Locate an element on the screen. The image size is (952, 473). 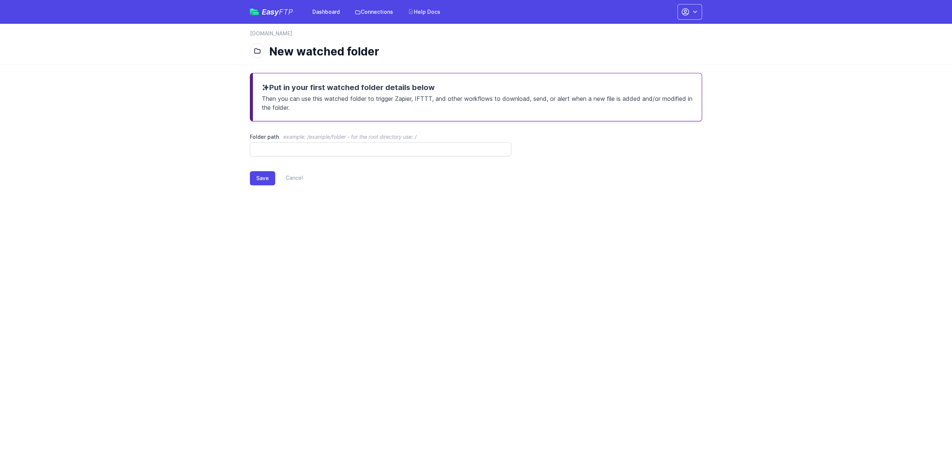
p: Then you can use this watched folder to trigger Zapier, IFTTT, and other workflows to download, s... is located at coordinates (477, 102).